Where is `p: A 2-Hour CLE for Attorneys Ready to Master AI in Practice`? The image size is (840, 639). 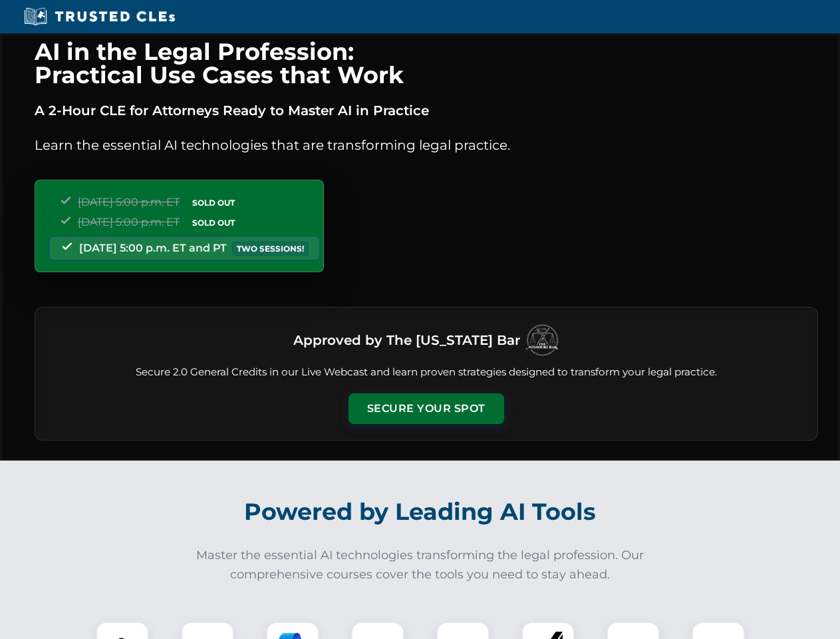
p: A 2-Hour CLE for Attorneys Ready to Master AI in Practice is located at coordinates (427, 111).